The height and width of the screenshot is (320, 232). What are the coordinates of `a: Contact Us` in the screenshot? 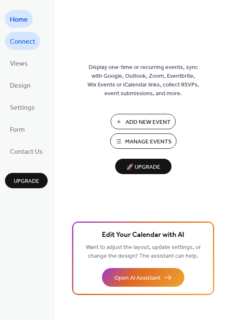 It's located at (26, 151).